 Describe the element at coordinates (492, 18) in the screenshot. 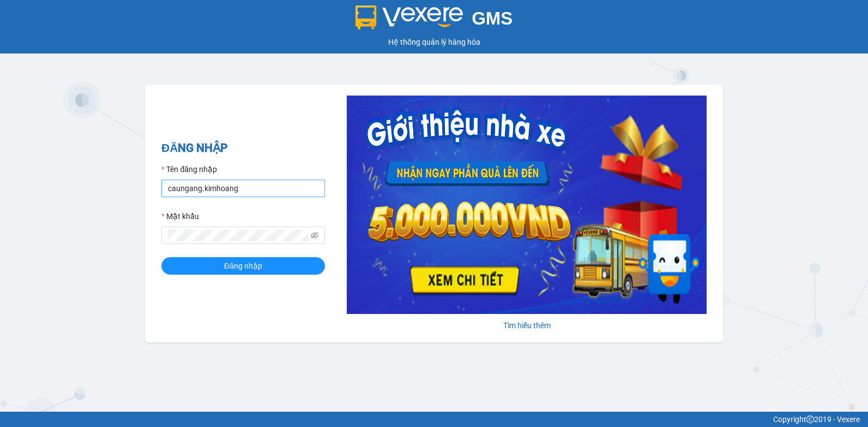

I see `span: GMS` at that location.